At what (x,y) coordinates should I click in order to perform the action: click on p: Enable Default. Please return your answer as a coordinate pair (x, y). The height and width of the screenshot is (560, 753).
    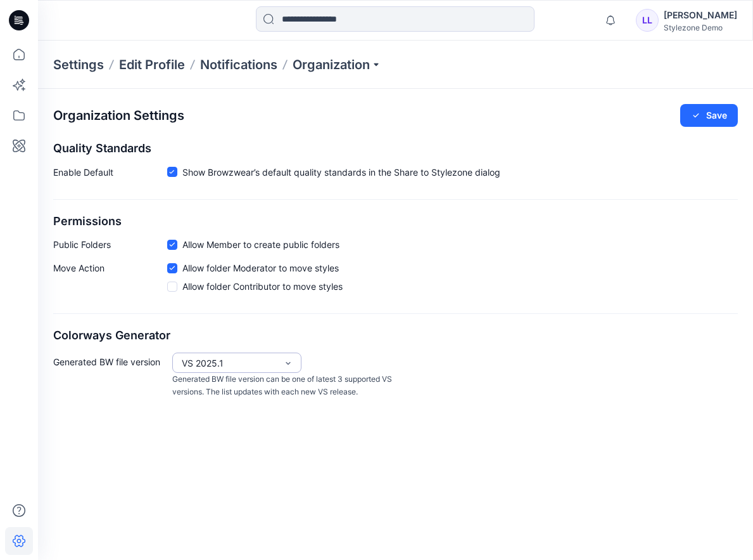
    Looking at the image, I should click on (110, 175).